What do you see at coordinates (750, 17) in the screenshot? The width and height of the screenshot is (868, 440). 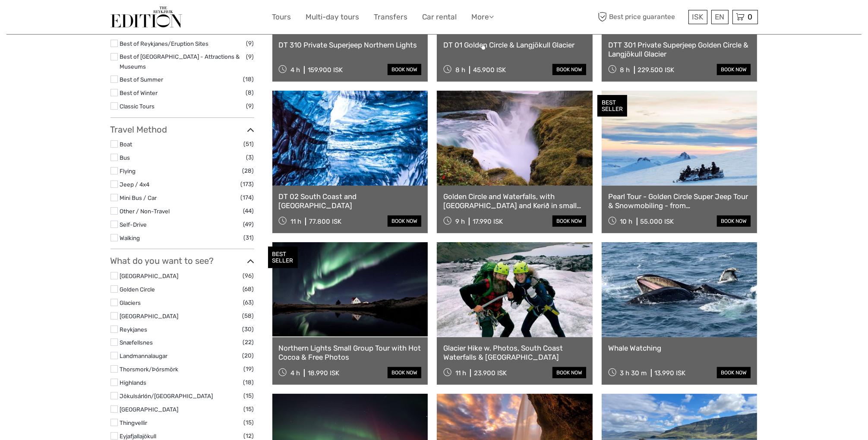 I see `span: 0` at bounding box center [750, 17].